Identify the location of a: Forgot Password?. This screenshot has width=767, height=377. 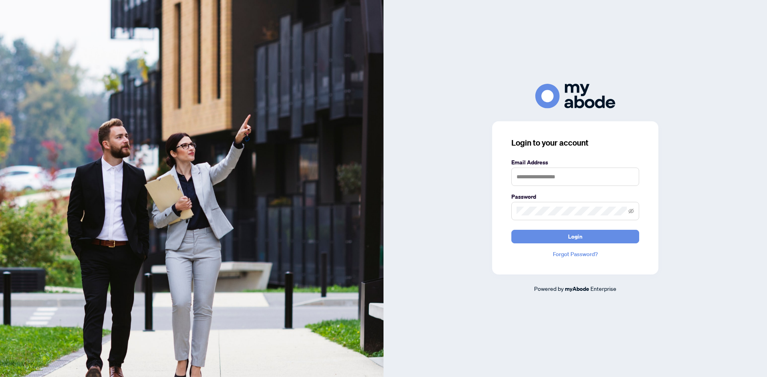
(575, 254).